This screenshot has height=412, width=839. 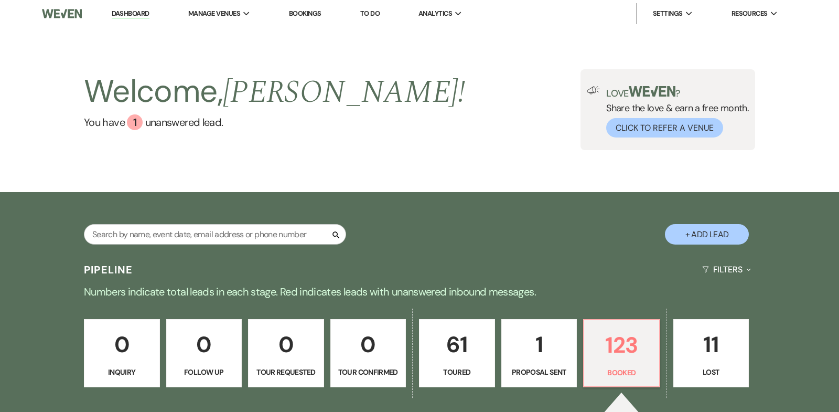 What do you see at coordinates (621, 353) in the screenshot?
I see `a: 123Booked` at bounding box center [621, 353].